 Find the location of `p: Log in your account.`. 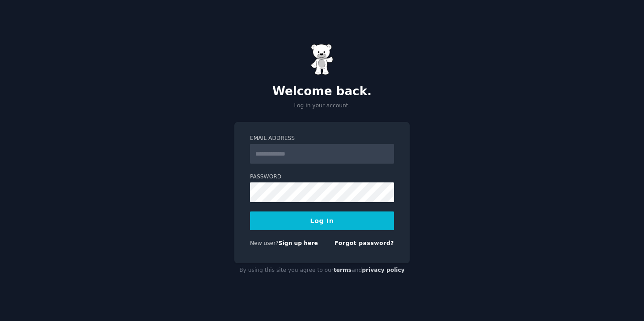

p: Log in your account. is located at coordinates (322, 106).